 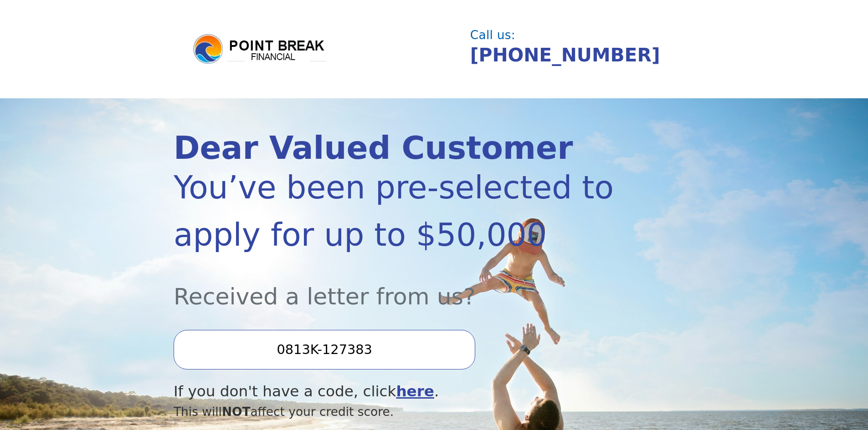 What do you see at coordinates (236, 412) in the screenshot?
I see `span: NOT` at bounding box center [236, 412].